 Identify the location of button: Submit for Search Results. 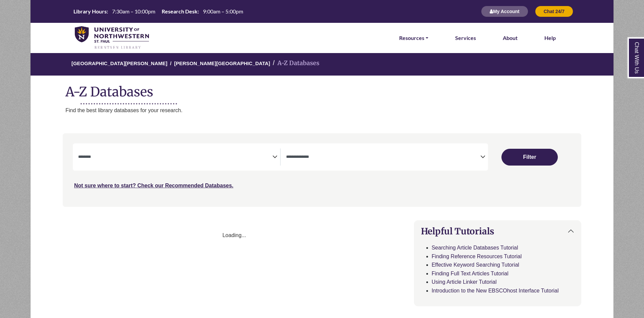
(530, 157).